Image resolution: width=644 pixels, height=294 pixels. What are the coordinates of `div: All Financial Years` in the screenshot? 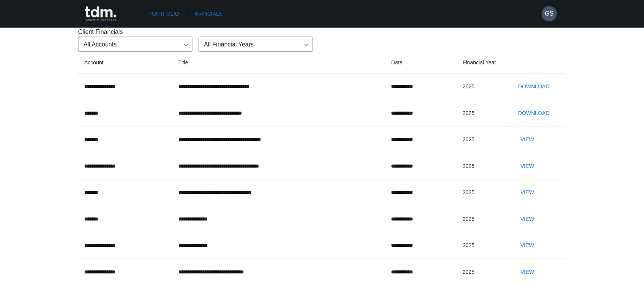 It's located at (256, 44).